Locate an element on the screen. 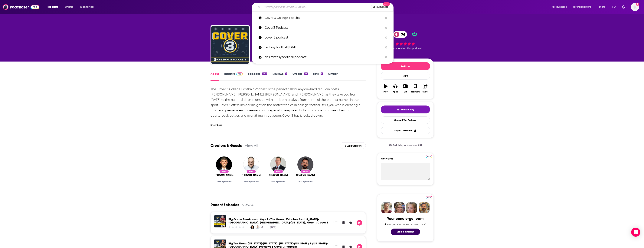  span: More is located at coordinates (603, 7).